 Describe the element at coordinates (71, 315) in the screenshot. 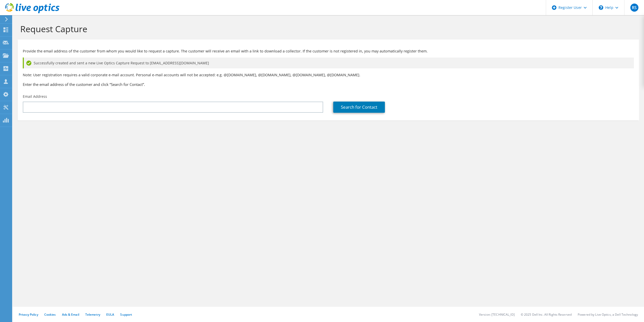

I see `a: Ads & Email` at that location.